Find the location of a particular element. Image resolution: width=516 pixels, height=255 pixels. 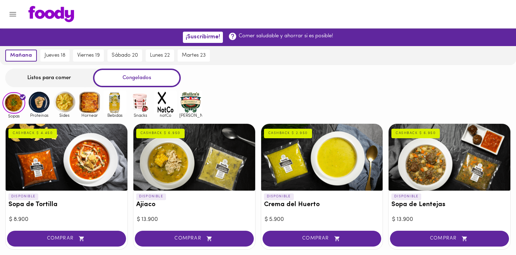

div: CASHBACK $ 4.450 is located at coordinates (33, 133).